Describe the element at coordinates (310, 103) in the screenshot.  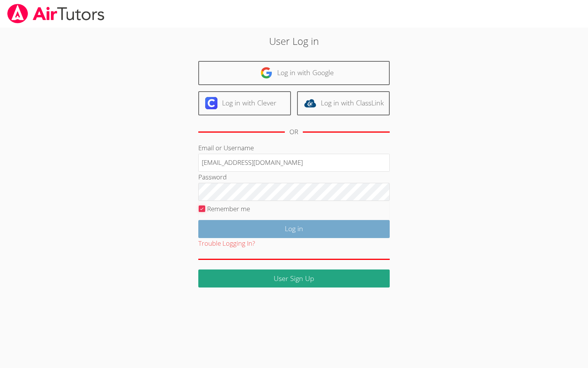
I see `img: classlink-logo-d6bb404cc1216ec64c9a2012d9dc4662098be43eaf13dc465df04b49fa7ab582.svg` at that location.